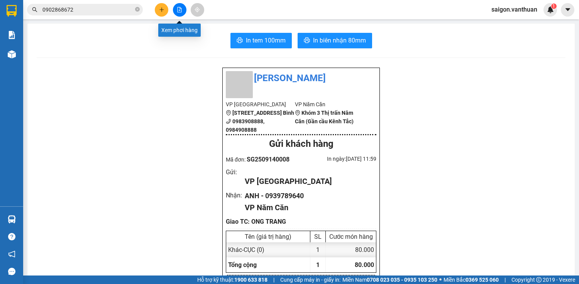 Image resolution: width=579 pixels, height=284 pixels. What do you see at coordinates (301, 144) in the screenshot?
I see `div: Gửi khách hàng` at bounding box center [301, 144].